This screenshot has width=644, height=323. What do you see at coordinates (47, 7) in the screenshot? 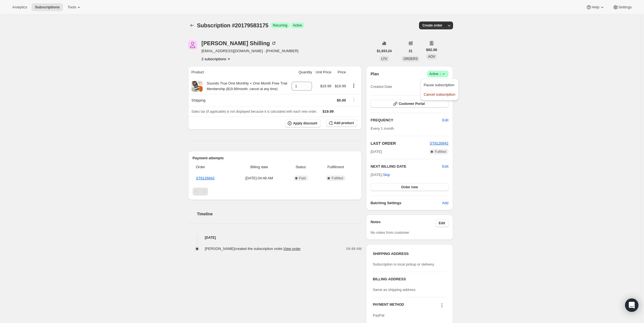
I see `span: Subscriptions` at bounding box center [47, 7].